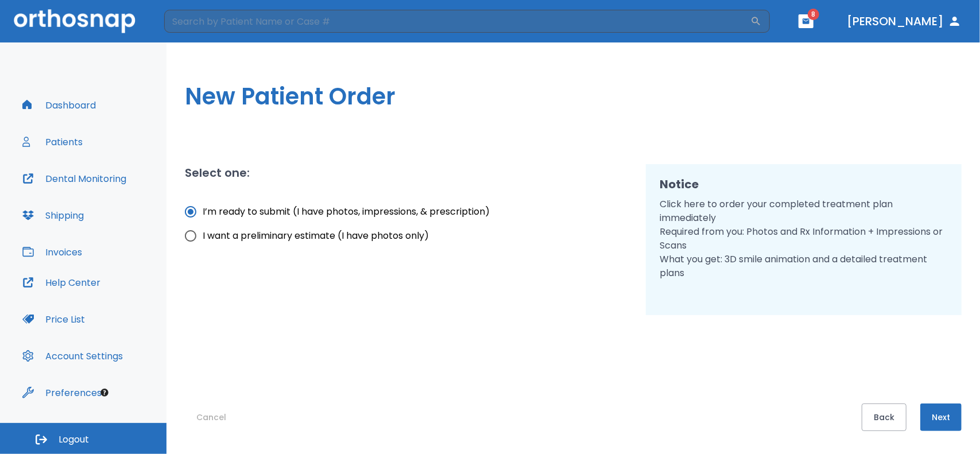 This screenshot has height=454, width=980. I want to click on a: Dashboard, so click(59, 105).